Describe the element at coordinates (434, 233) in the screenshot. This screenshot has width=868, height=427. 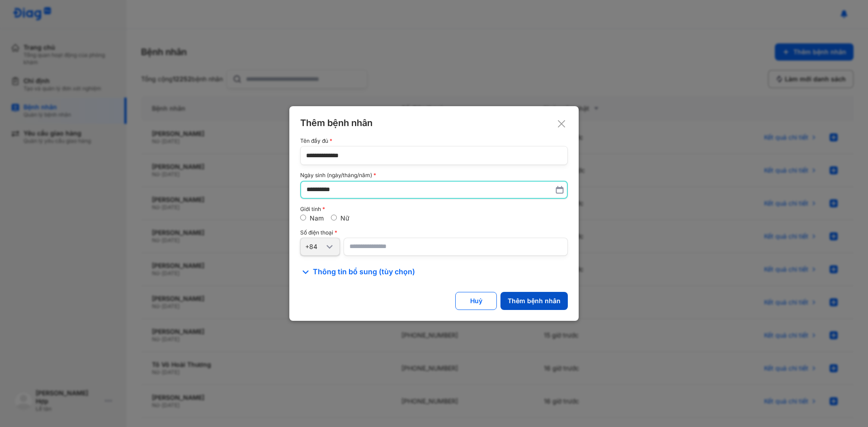
I see `div: Số điện thoại` at that location.